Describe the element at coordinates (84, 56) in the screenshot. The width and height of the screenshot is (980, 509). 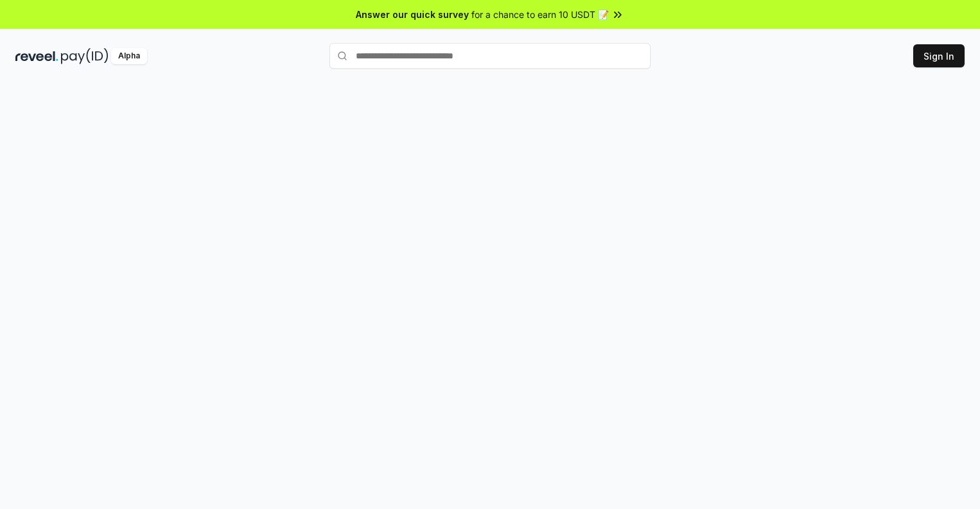
I see `img: pay_id` at that location.